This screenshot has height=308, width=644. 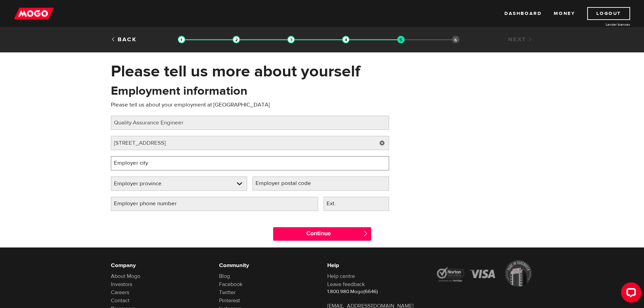 I want to click on a: About Mogo, so click(x=125, y=276).